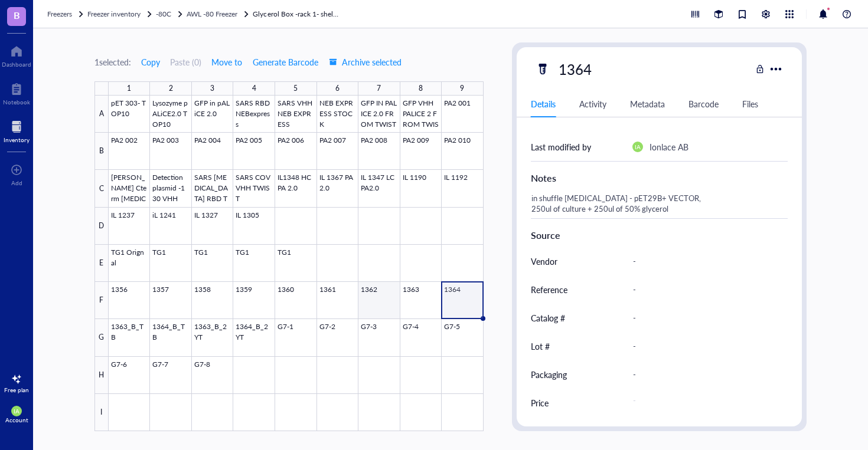 The width and height of the screenshot is (868, 450). Describe the element at coordinates (548, 318) in the screenshot. I see `div: Catalog #` at that location.